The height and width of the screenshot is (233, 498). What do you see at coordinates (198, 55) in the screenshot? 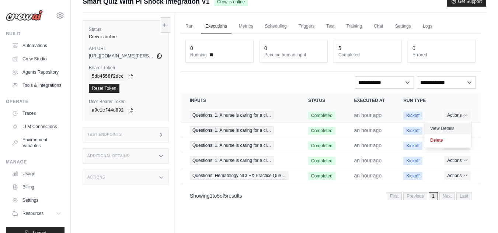
I see `span: Running` at bounding box center [198, 55].